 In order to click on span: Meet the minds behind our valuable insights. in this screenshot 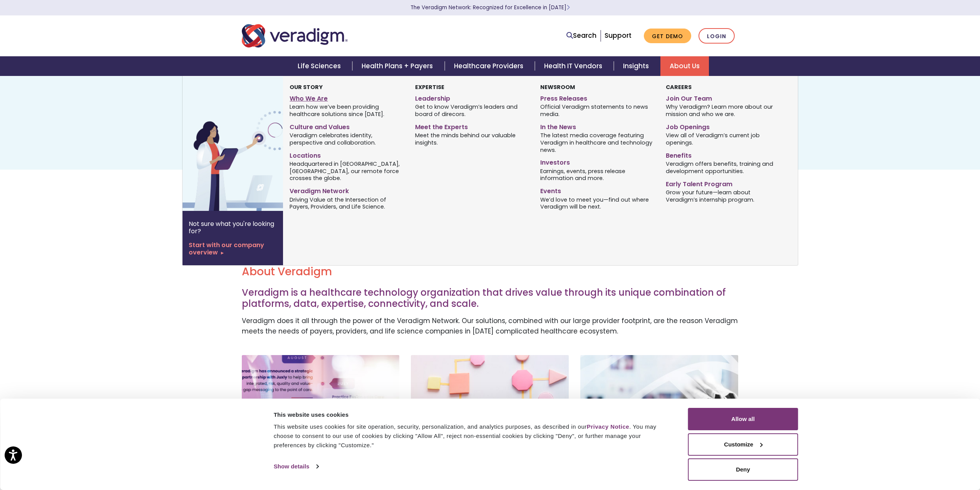, I will do `click(472, 139)`.